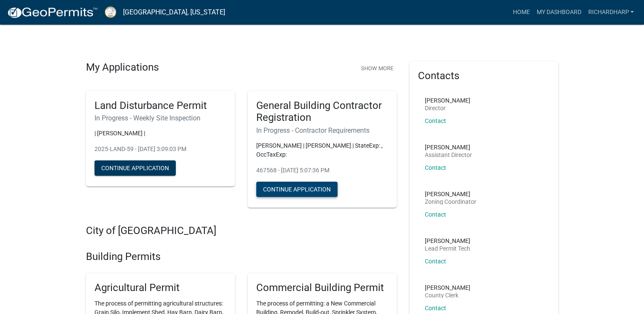 The width and height of the screenshot is (644, 314). What do you see at coordinates (322, 288) in the screenshot?
I see `h5: Commercial Building Permit` at bounding box center [322, 288].